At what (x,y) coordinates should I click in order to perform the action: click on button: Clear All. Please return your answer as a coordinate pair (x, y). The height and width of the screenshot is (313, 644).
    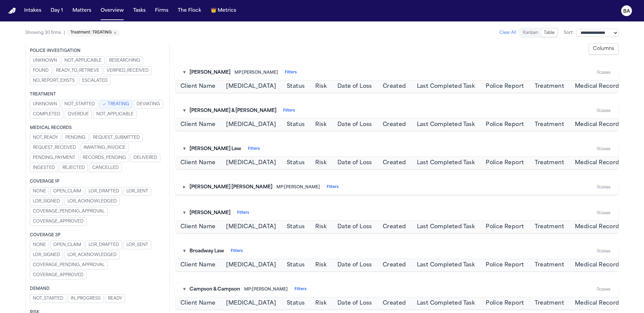
    Looking at the image, I should click on (508, 33).